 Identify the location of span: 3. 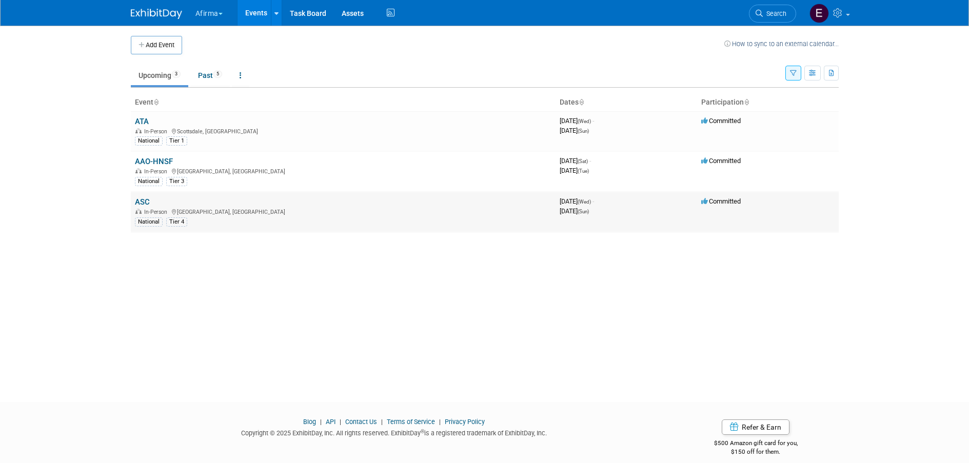
(176, 74).